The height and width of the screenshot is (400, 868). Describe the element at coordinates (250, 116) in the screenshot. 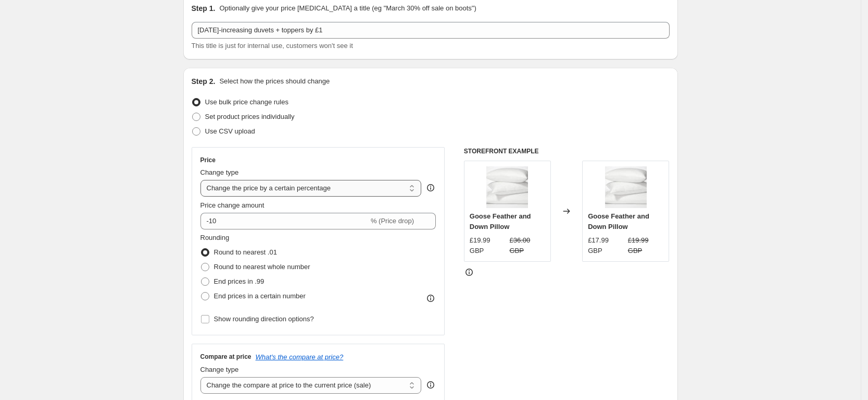

I see `span: Set product prices individually` at that location.